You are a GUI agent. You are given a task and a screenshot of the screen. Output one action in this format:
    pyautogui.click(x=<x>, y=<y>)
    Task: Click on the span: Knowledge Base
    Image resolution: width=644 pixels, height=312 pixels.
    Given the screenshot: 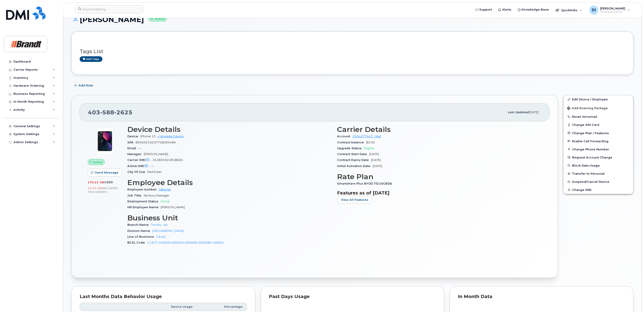 What is the action you would take?
    pyautogui.click(x=535, y=9)
    